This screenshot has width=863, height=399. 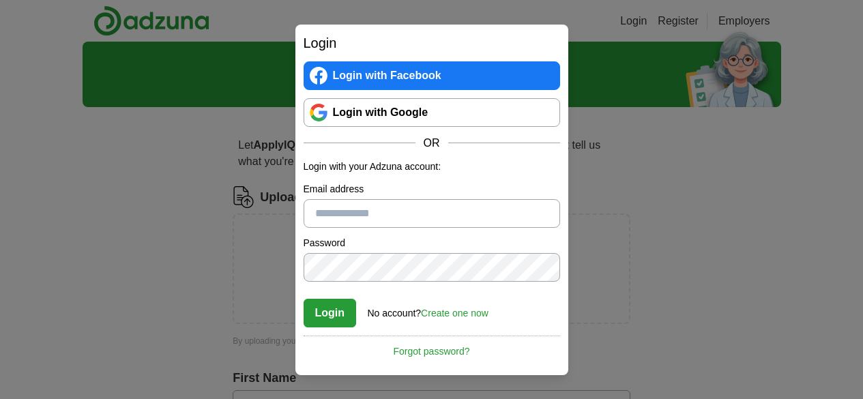 What do you see at coordinates (454, 313) in the screenshot?
I see `a: Create one now` at bounding box center [454, 313].